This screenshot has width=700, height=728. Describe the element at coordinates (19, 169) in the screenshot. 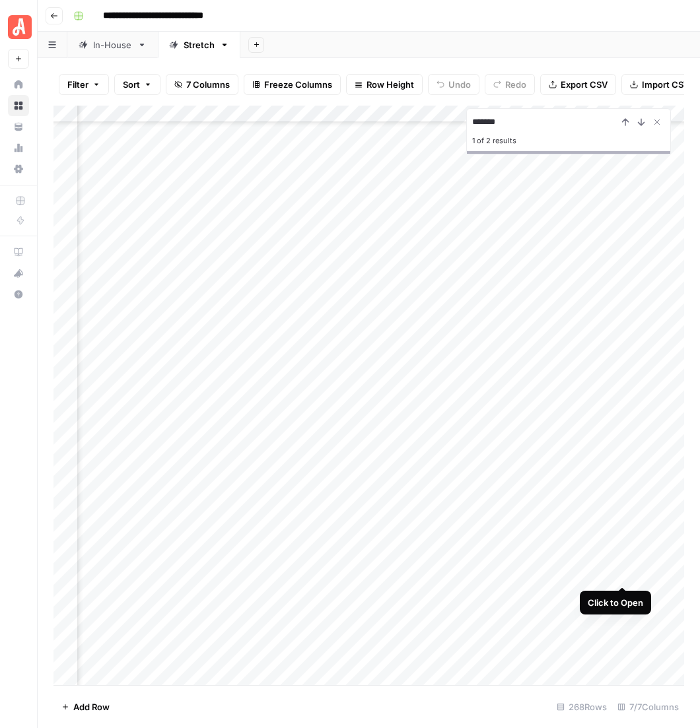

I see `a: Settings` at that location.